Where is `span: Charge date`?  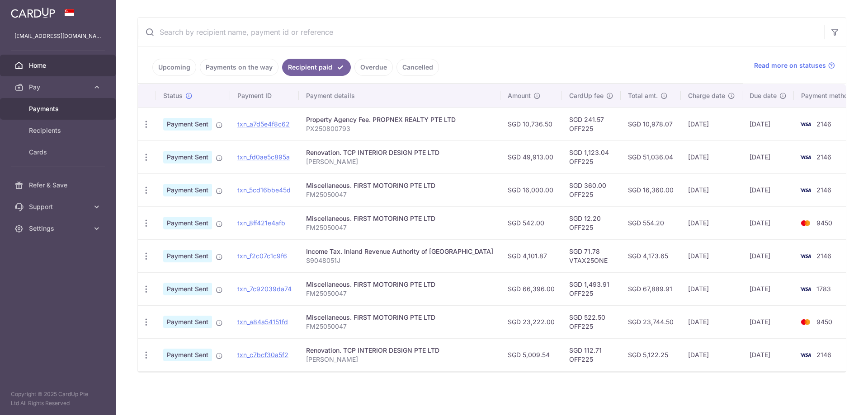
span: Charge date is located at coordinates (707, 96).